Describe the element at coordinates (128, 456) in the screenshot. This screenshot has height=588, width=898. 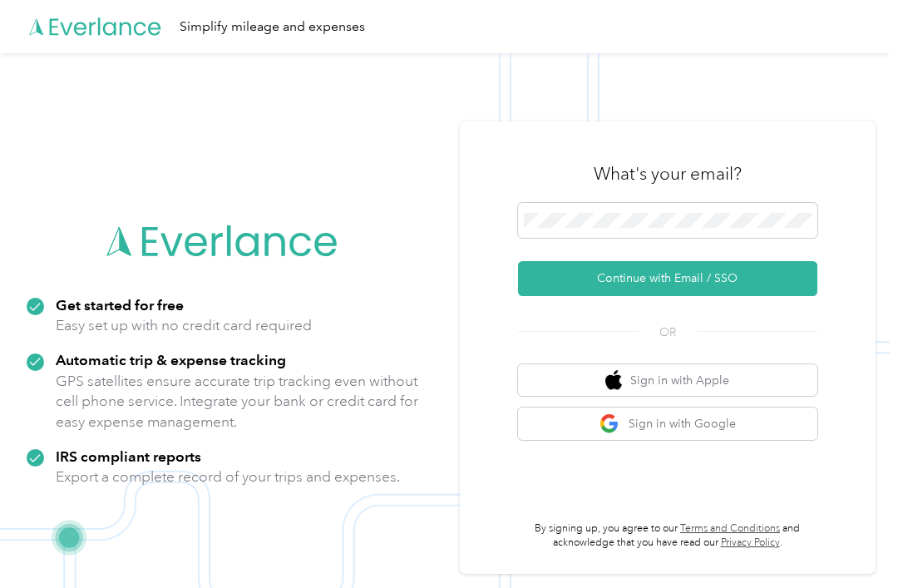
I see `strong: IRS compliant reports` at that location.